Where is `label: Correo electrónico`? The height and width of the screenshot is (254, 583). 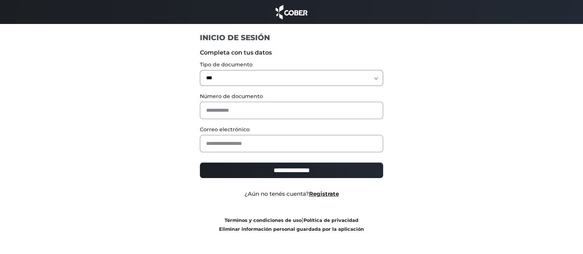 label: Correo electrónico is located at coordinates (291, 129).